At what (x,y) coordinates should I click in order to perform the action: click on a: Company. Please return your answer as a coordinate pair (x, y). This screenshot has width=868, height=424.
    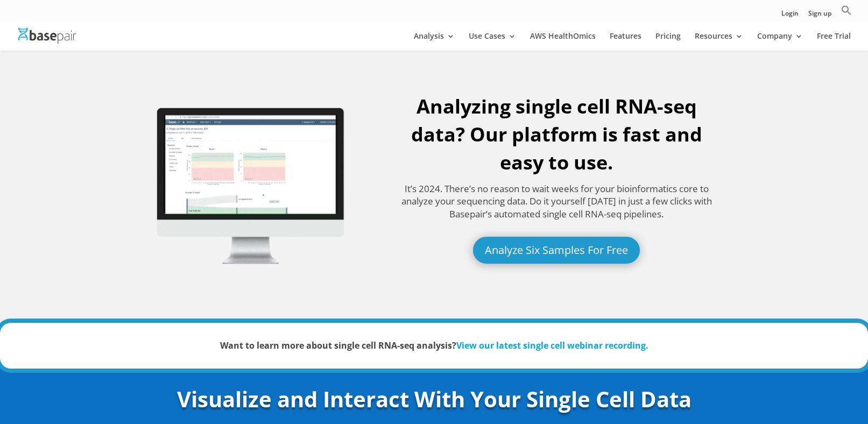
    Looking at the image, I should click on (780, 41).